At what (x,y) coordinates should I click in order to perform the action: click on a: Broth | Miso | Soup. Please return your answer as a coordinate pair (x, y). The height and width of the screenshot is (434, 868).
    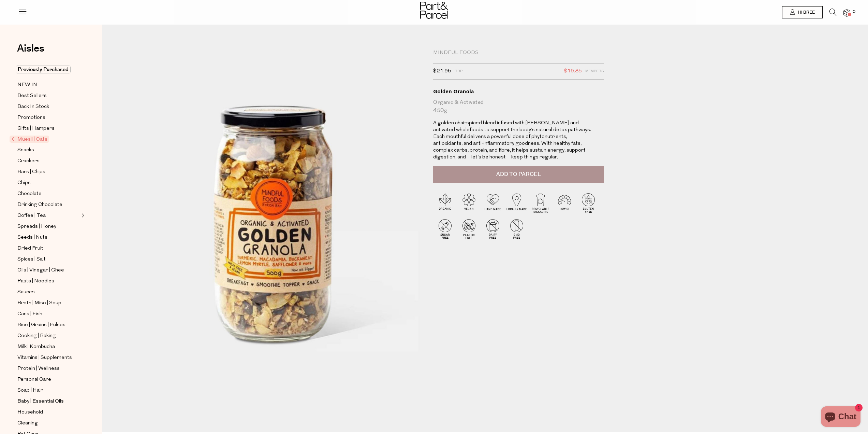
    Looking at the image, I should click on (49, 303).